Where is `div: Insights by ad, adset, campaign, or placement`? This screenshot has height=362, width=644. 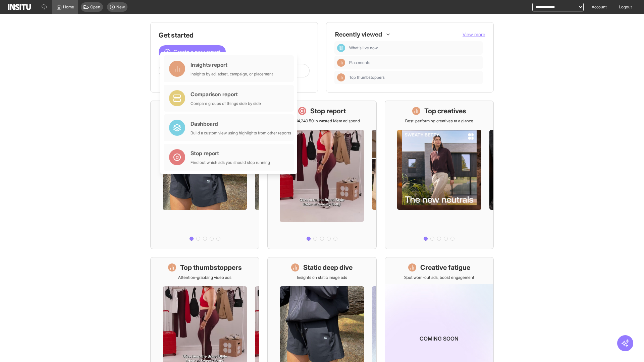 div: Insights by ad, adset, campaign, or placement is located at coordinates (232, 74).